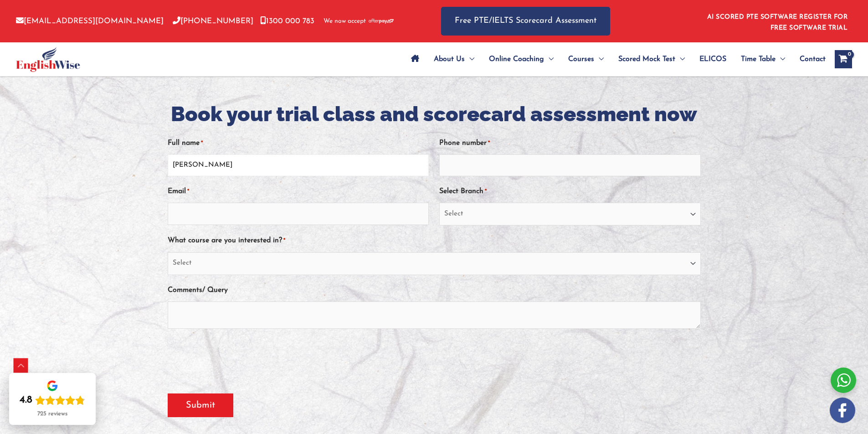 The width and height of the screenshot is (868, 434). I want to click on a: About UsMenu Toggle, so click(454, 60).